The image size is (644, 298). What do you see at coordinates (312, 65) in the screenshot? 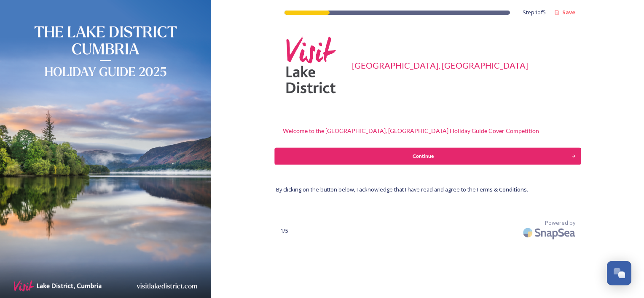
I see `img: Square-VLD-Logo-Pink-Grey.png` at bounding box center [312, 65].